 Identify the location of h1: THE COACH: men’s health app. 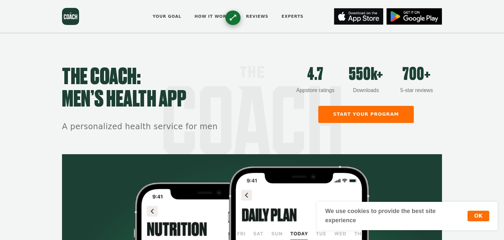
(176, 88).